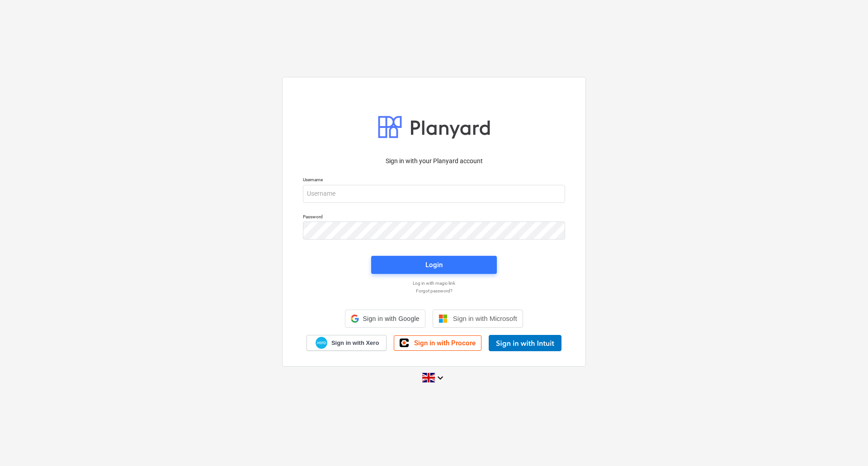 This screenshot has width=868, height=466. Describe the element at coordinates (390, 319) in the screenshot. I see `span: Sign in with Google` at that location.